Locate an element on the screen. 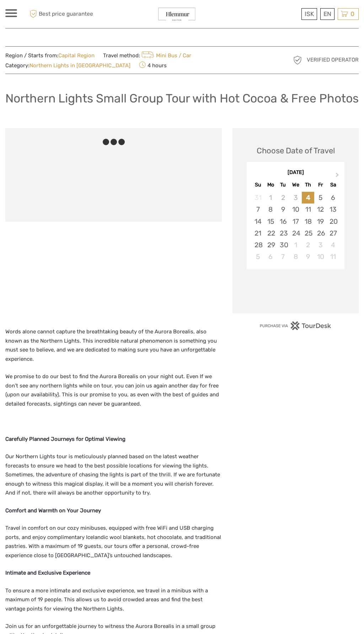  div: Sa is located at coordinates (332, 184).